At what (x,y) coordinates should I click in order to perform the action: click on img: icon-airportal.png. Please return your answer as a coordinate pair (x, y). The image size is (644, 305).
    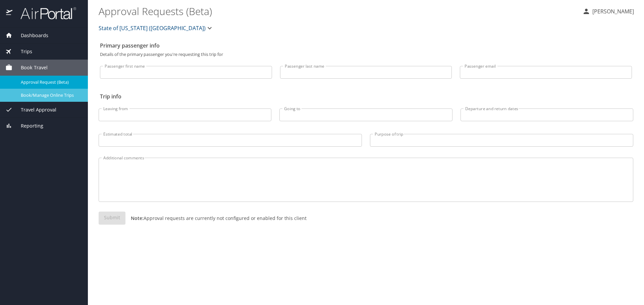
    Looking at the image, I should click on (9, 13).